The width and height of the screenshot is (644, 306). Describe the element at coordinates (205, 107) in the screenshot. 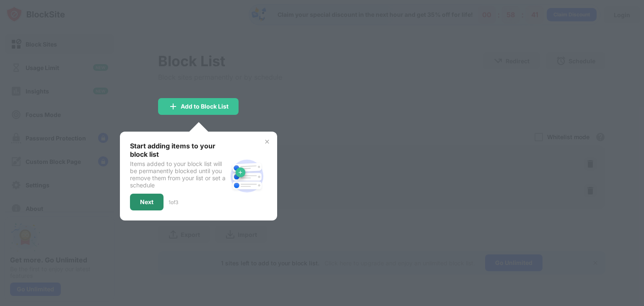

I see `div: Add to Block List` at that location.